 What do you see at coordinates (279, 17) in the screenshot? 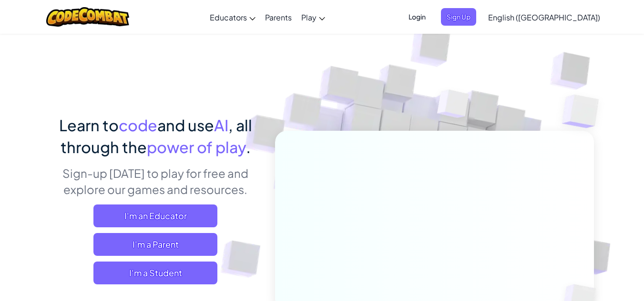
I see `a: Parents` at bounding box center [279, 17].